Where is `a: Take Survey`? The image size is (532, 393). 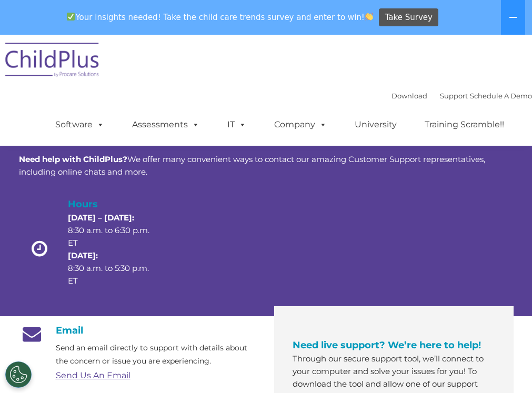
a: Take Survey is located at coordinates (408, 18).